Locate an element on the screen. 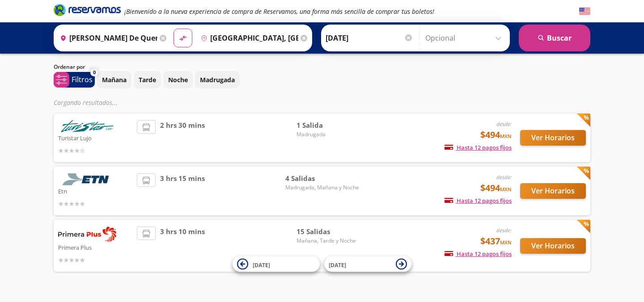 Image resolution: width=644 pixels, height=302 pixels. button: Noche is located at coordinates (178, 80).